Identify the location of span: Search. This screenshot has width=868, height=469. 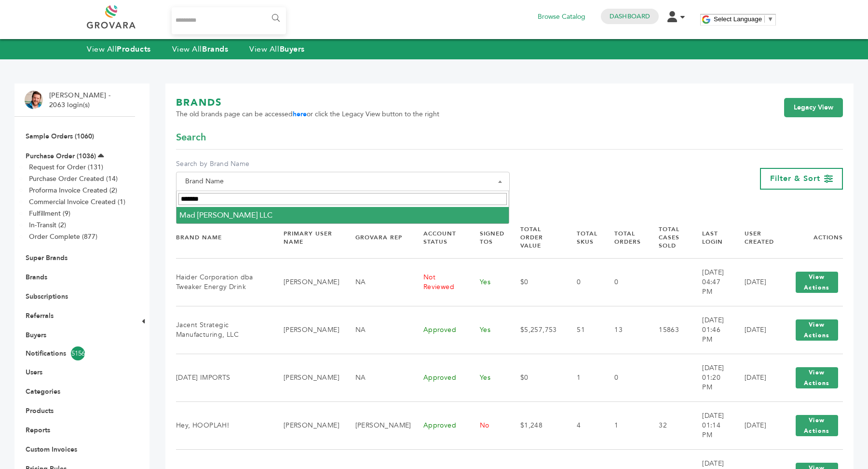
(191, 137).